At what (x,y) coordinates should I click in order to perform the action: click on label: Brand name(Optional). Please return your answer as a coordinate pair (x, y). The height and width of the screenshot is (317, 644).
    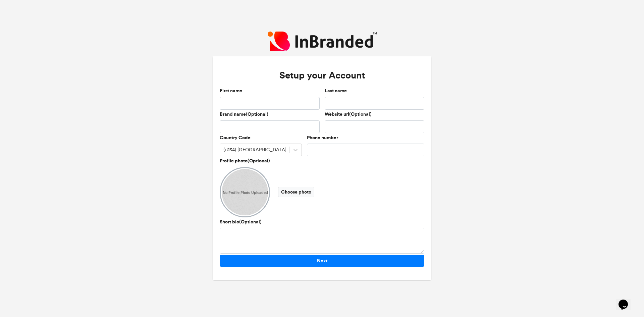
    Looking at the image, I should click on (244, 114).